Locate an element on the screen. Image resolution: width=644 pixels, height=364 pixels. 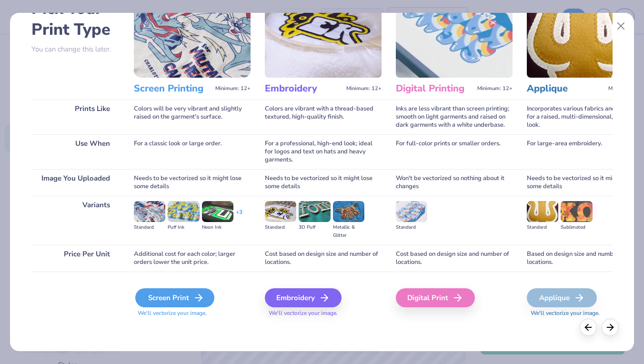
div: Sublimated is located at coordinates (577, 227).